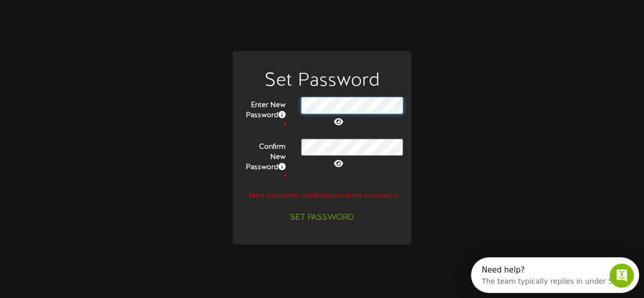  I want to click on label: Enter New Password, so click(264, 114).